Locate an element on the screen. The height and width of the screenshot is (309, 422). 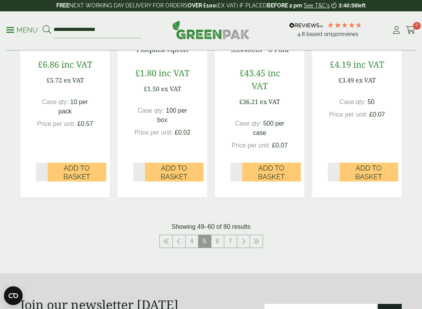
span: £36.21 is located at coordinates (248, 102).